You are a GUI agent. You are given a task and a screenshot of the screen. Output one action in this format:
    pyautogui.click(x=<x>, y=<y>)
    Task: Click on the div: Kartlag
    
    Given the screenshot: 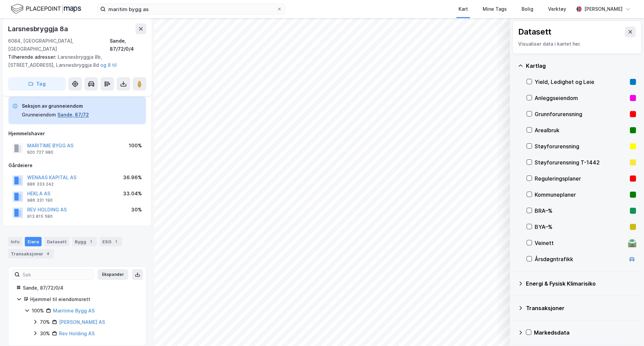 What is the action you would take?
    pyautogui.click(x=581, y=66)
    